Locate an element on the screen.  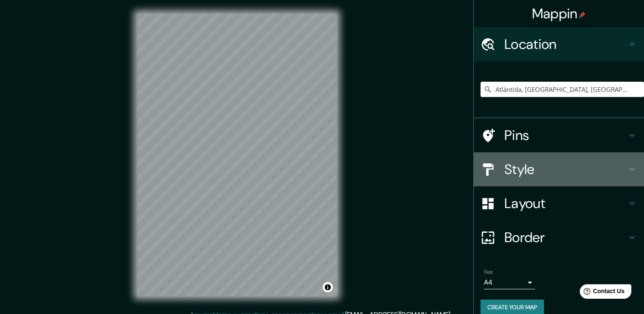
div: A4 is located at coordinates (509, 282).